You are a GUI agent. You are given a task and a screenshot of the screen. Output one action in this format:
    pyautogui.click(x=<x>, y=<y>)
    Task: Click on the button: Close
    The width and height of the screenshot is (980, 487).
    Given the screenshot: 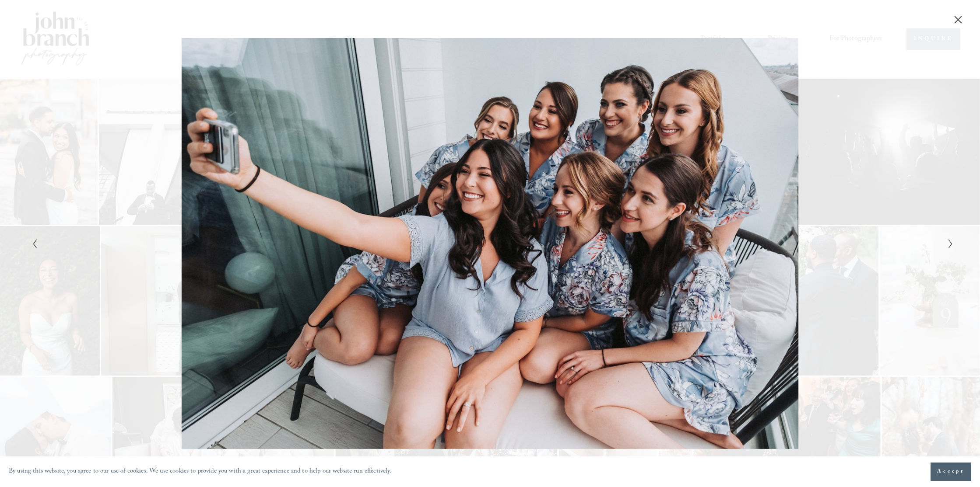 What is the action you would take?
    pyautogui.click(x=958, y=20)
    